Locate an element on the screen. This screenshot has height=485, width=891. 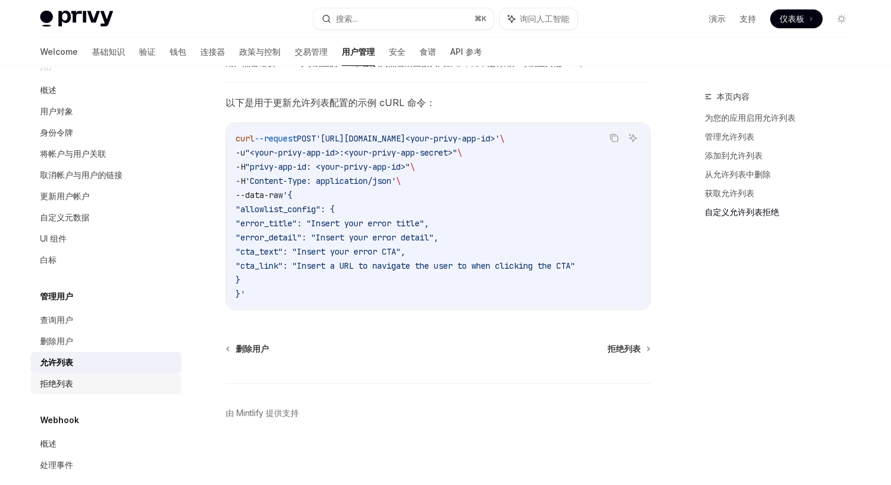
font: 用户管理 is located at coordinates (358, 51).